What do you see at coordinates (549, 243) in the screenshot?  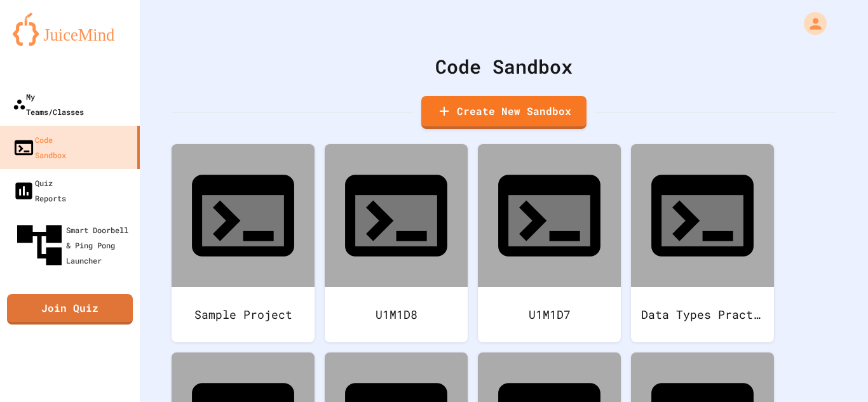 I see `a: U1M1D7` at bounding box center [549, 243].